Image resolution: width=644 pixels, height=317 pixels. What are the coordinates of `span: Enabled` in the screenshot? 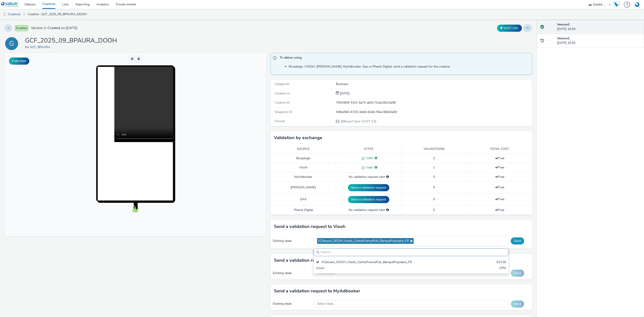 It's located at (22, 28).